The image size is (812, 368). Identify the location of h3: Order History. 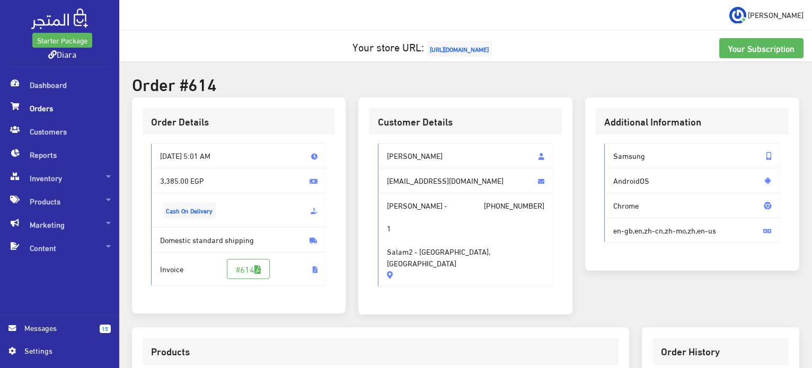
(720, 351).